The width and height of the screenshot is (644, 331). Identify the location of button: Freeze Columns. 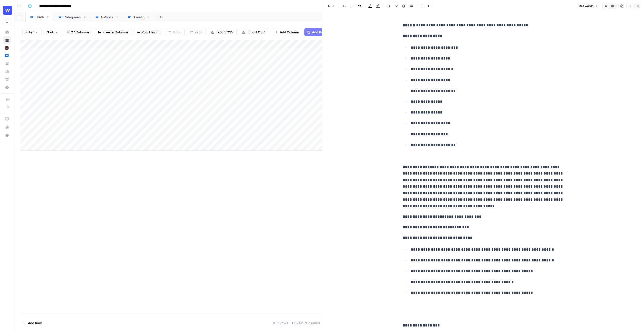
(113, 32).